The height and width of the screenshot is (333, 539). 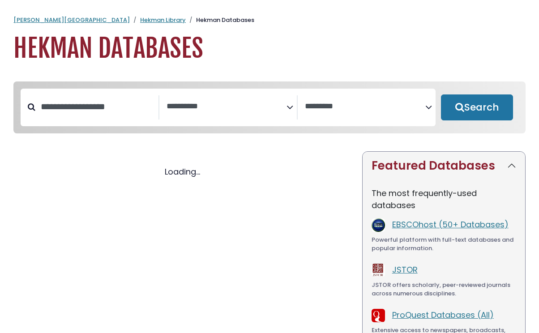 What do you see at coordinates (182, 171) in the screenshot?
I see `div: Loading...` at bounding box center [182, 171].